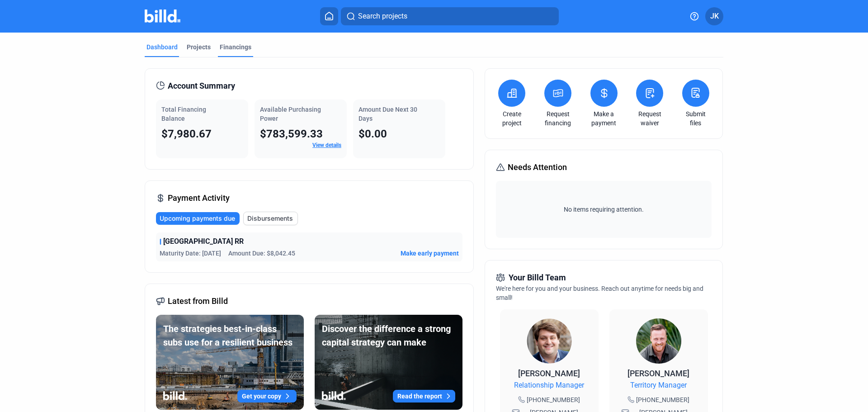  What do you see at coordinates (198, 198) in the screenshot?
I see `span: Payment Activity` at bounding box center [198, 198].